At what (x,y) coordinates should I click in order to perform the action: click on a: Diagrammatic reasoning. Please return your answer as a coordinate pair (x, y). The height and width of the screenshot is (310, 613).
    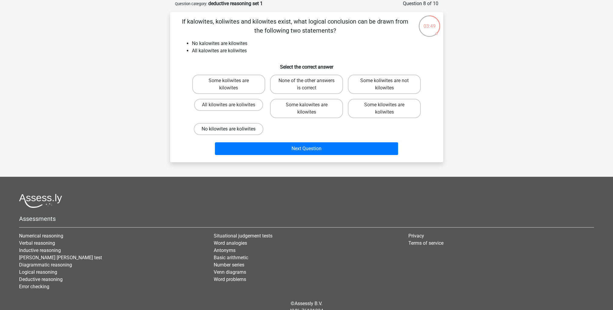
    Looking at the image, I should click on (45, 265).